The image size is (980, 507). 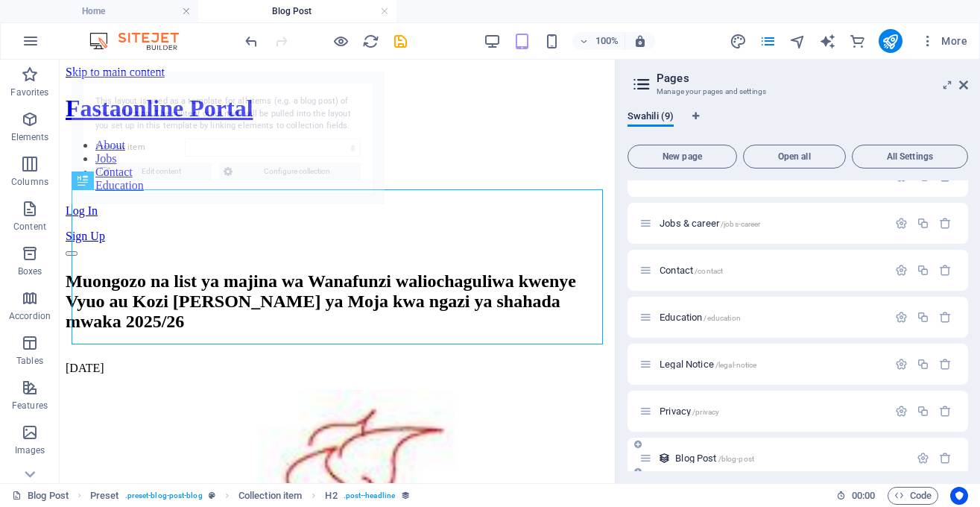 What do you see at coordinates (739, 41) in the screenshot?
I see `i: Design (Ctrl+Alt+Y)` at bounding box center [739, 41].